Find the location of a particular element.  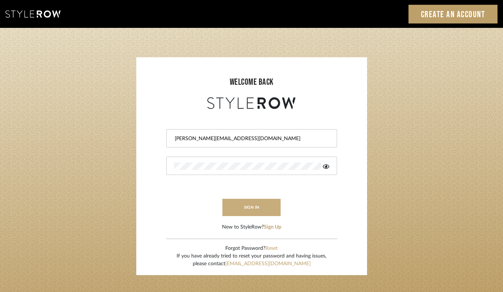

div: Forgot Password? is located at coordinates (251, 248).